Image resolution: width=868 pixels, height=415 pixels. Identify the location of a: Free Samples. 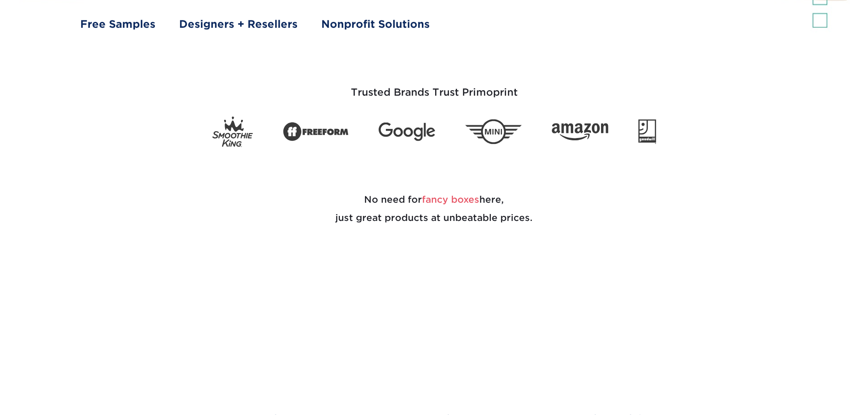
(118, 24).